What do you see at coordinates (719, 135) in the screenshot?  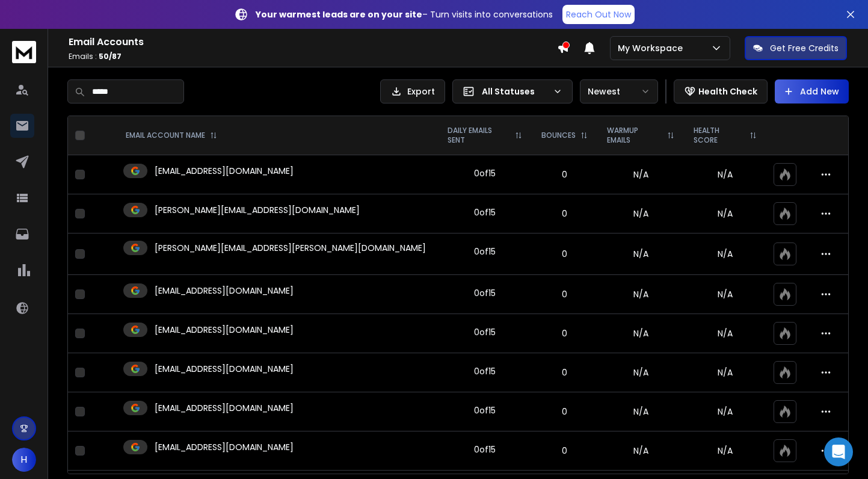 I see `p: HEALTH SCORE` at bounding box center [719, 135].